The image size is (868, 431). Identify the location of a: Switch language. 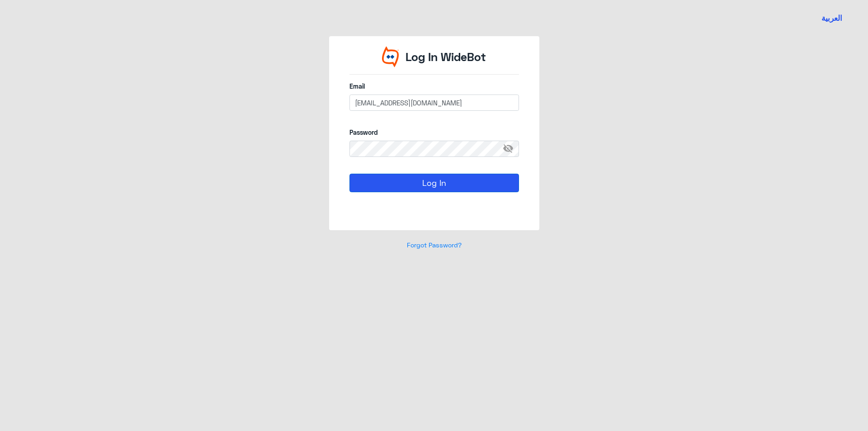
(832, 18).